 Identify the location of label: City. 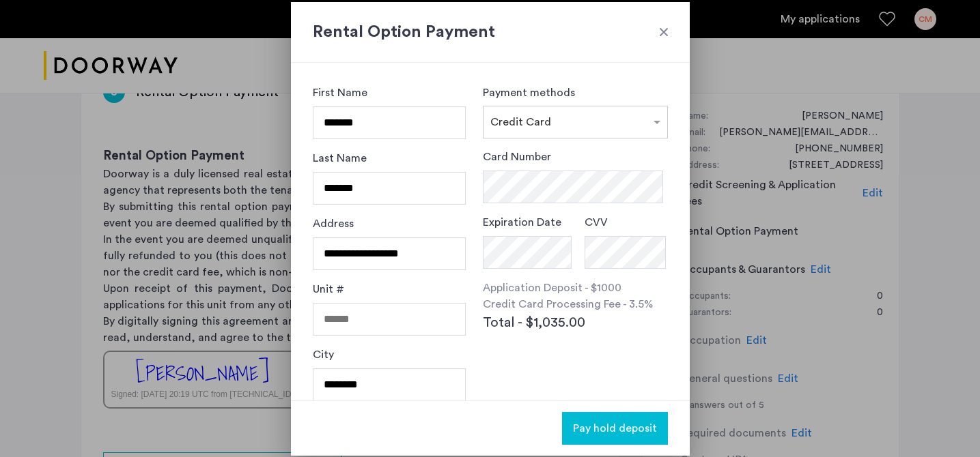
(323, 355).